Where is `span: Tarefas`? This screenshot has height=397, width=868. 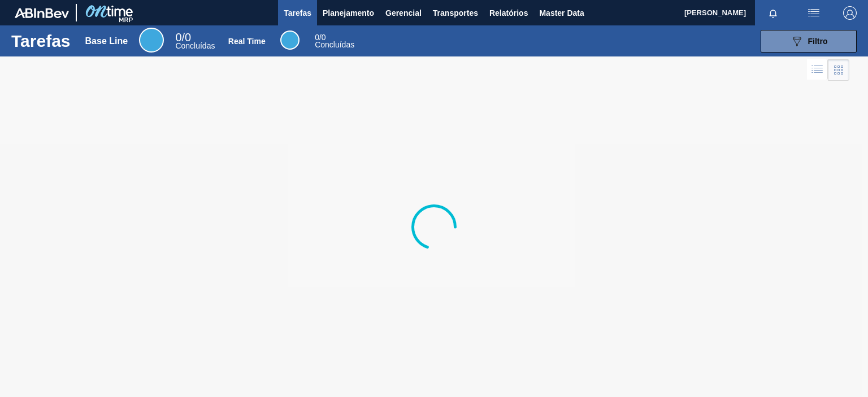
span: Tarefas is located at coordinates (297, 13).